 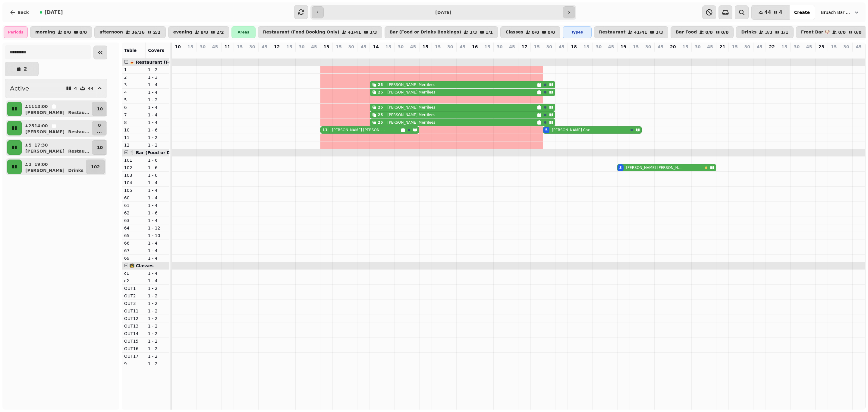 What do you see at coordinates (134, 92) in the screenshot?
I see `p: 4` at bounding box center [134, 92].